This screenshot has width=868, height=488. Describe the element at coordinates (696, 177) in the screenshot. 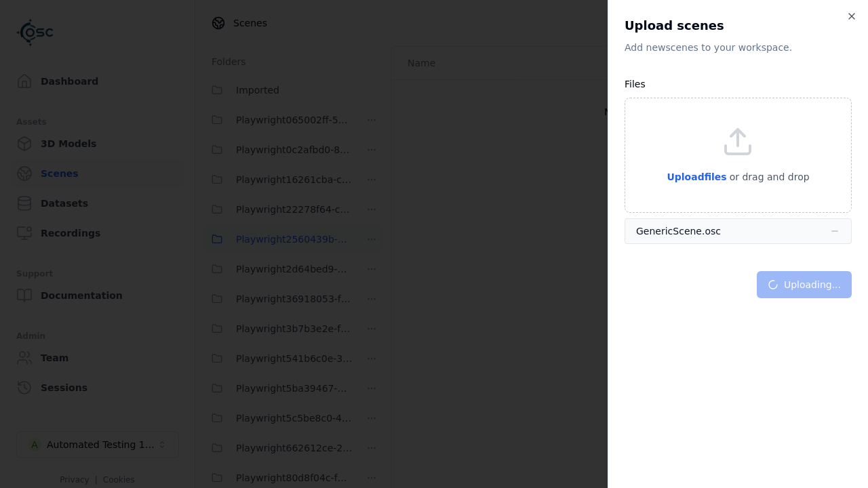

I see `span: Upload files` at that location.